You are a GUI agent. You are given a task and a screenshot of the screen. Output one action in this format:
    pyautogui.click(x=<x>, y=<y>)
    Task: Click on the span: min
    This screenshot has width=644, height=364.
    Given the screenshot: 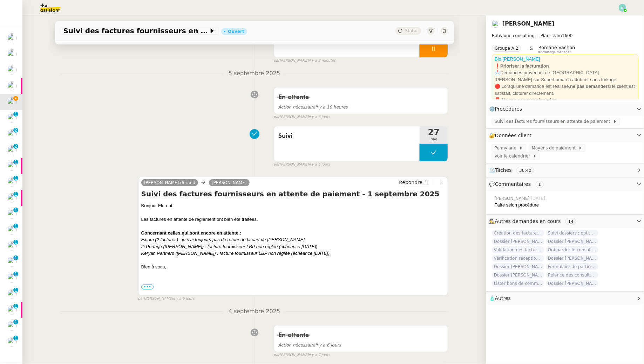 What is the action you would take?
    pyautogui.click(x=434, y=139)
    